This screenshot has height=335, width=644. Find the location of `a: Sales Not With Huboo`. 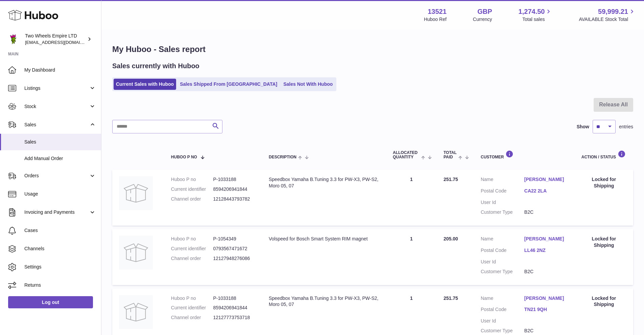

a: Sales Not With Huboo is located at coordinates (308, 85).